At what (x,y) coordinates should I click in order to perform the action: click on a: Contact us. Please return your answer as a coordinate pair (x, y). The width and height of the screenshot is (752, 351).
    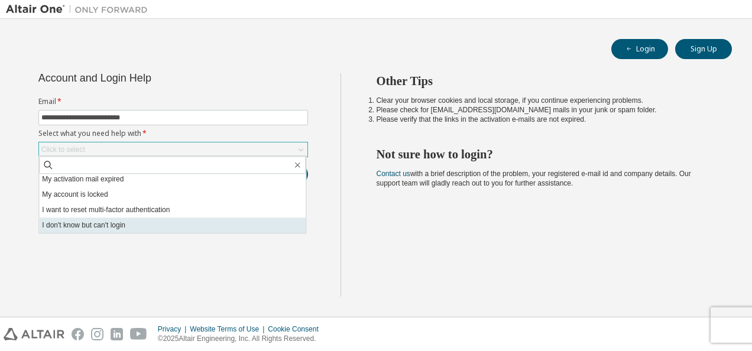
    Looking at the image, I should click on (393, 174).